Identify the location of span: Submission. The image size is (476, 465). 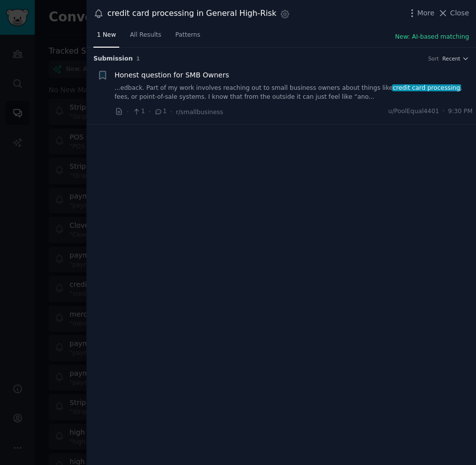
(113, 59).